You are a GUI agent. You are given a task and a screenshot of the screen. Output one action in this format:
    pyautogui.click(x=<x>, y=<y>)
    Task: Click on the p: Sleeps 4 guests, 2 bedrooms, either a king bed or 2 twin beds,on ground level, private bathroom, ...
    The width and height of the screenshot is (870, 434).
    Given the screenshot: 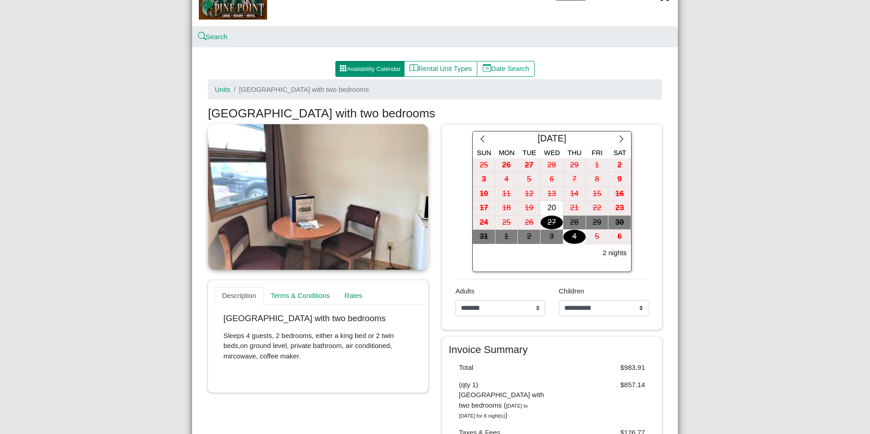 What is the action you would take?
    pyautogui.click(x=318, y=346)
    